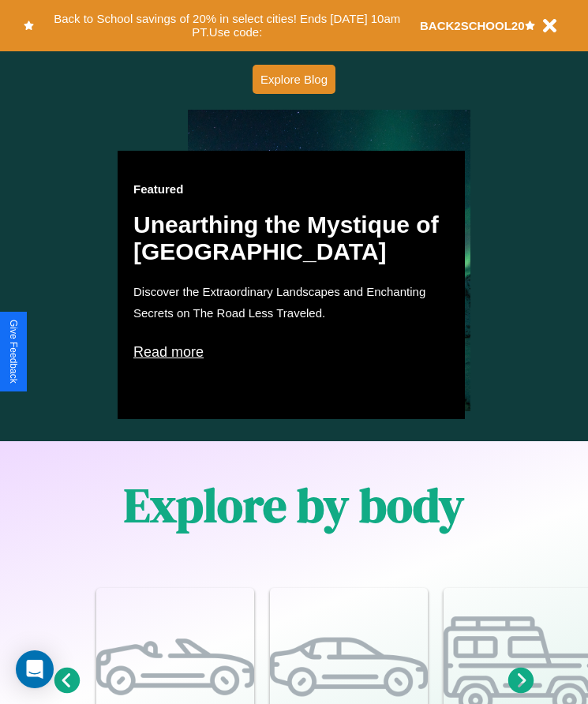 The image size is (588, 704). Describe the element at coordinates (35, 670) in the screenshot. I see `div: Open Intercom Messenger` at that location.